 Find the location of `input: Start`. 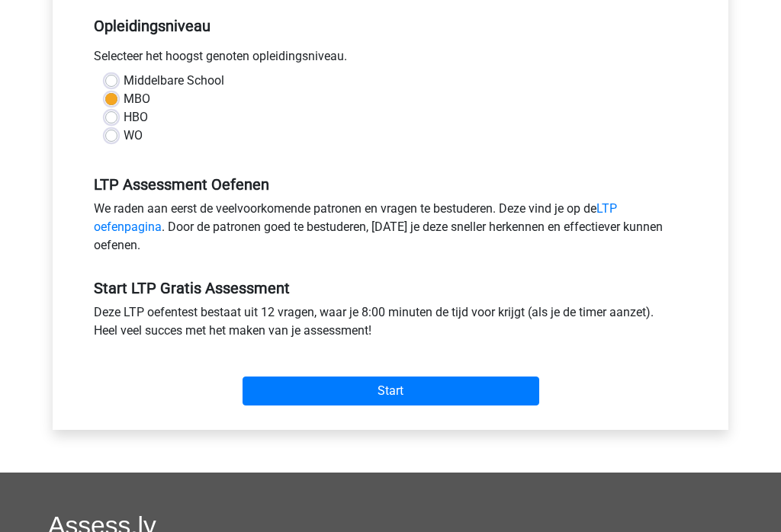

input: Start is located at coordinates (391, 392).